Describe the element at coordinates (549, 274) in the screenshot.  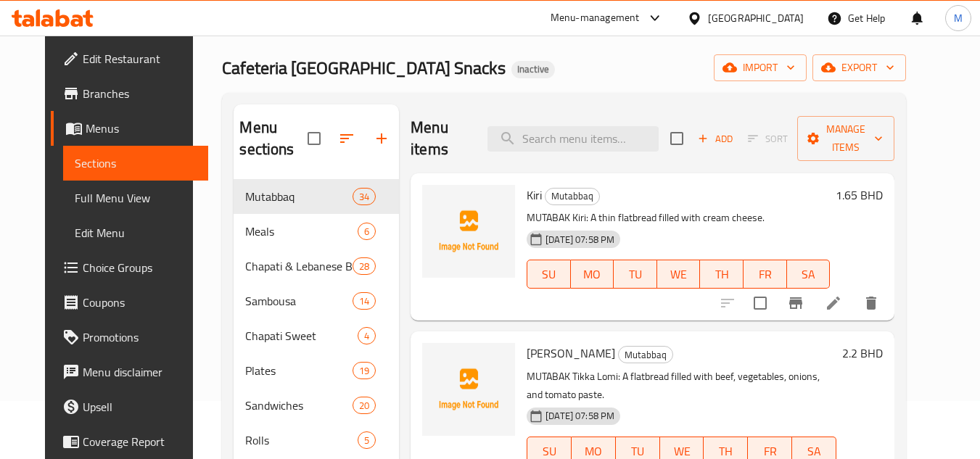
I see `span: SU` at that location.